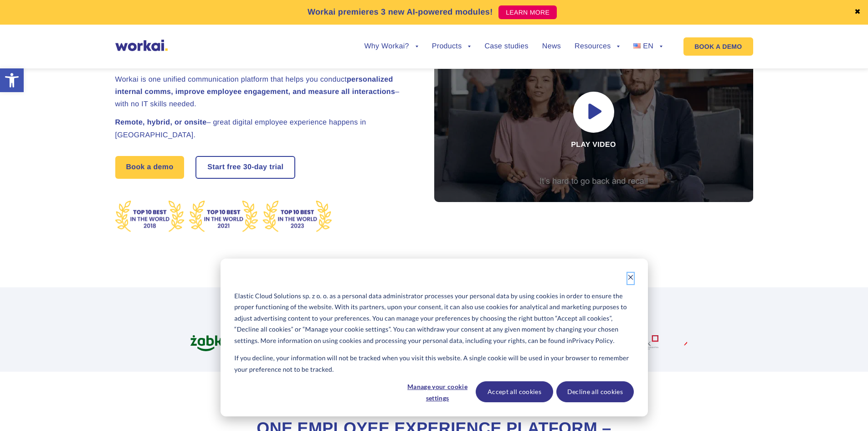 The width and height of the screenshot is (868, 431). Describe the element at coordinates (150, 167) in the screenshot. I see `a: Book a demo` at that location.